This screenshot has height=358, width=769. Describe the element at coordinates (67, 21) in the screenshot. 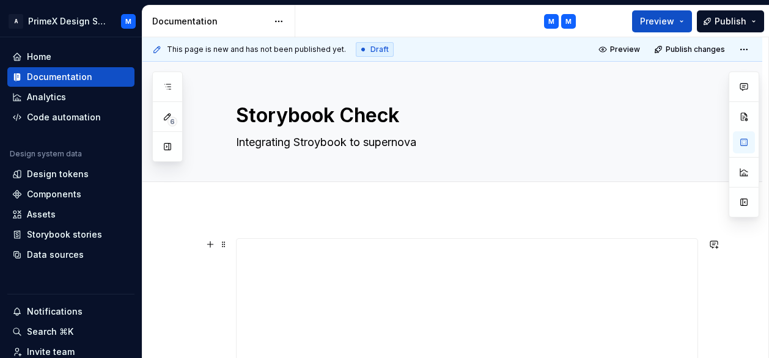

I see `div: PrimeX Design System` at that location.